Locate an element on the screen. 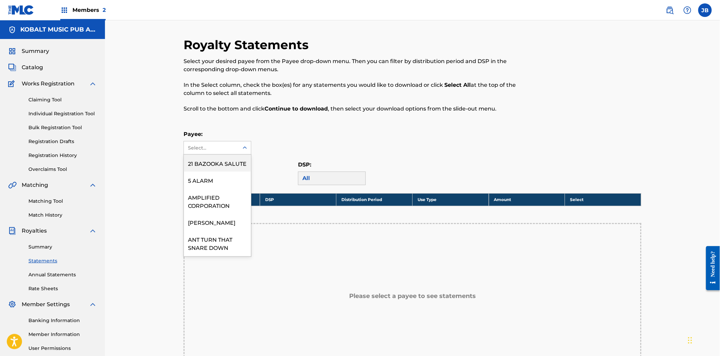 Image resolution: width=720 pixels, height=356 pixels. label: Payee: is located at coordinates (193, 134).